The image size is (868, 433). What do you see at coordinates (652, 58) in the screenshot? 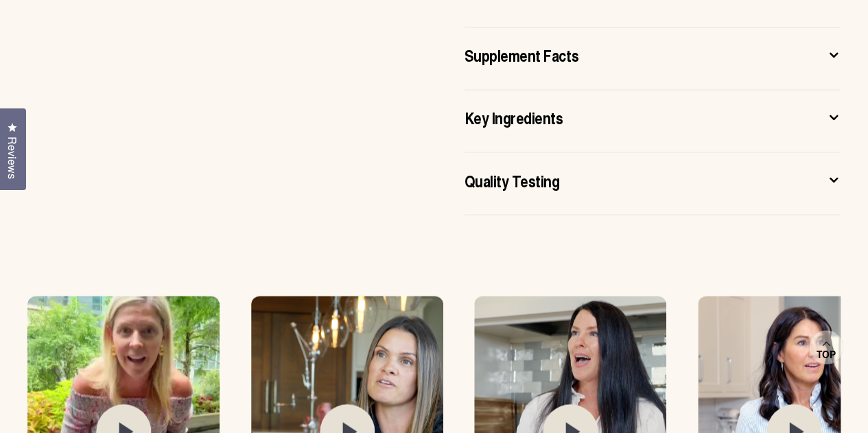
I see `button: Supplement Facts` at bounding box center [652, 58].